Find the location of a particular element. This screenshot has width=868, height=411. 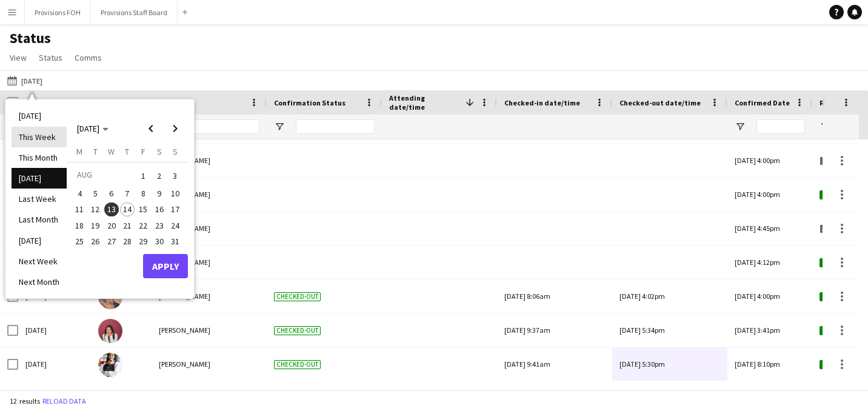

button: Apply is located at coordinates (166, 266).